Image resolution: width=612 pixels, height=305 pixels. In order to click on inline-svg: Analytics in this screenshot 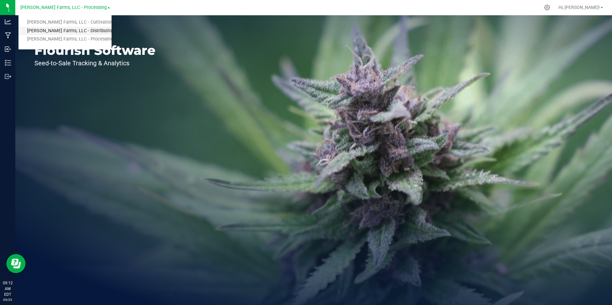, I will do `click(8, 22)`.